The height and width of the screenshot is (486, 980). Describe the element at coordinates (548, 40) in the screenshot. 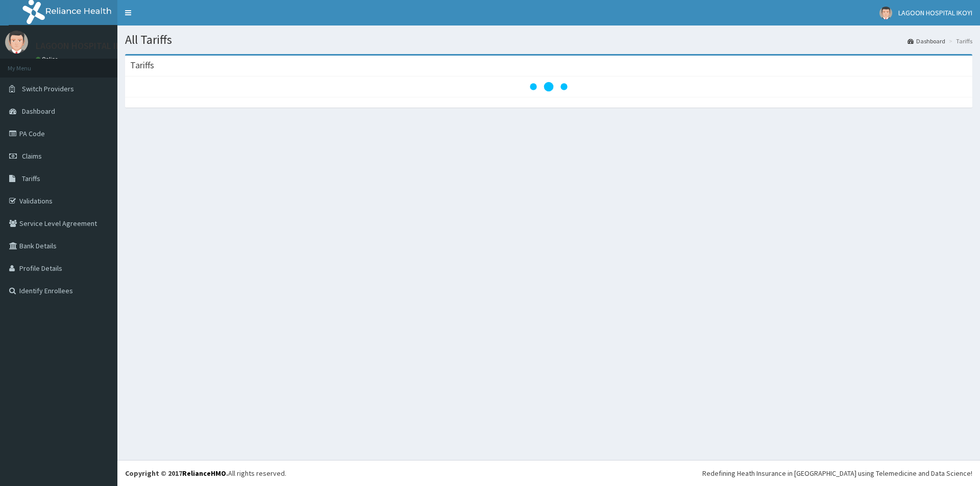

I see `h1: All Tariffs` at that location.